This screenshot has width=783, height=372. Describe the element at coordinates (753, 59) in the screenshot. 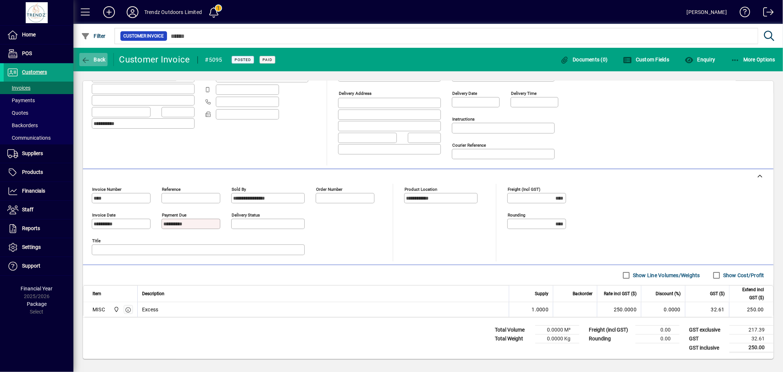

I see `button: More Options` at that location.